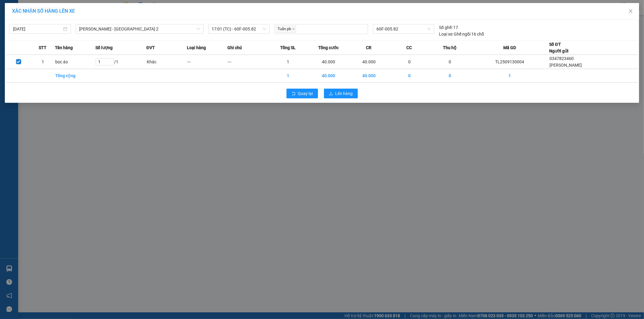  Describe the element at coordinates (344, 93) in the screenshot. I see `span: Lên hàng` at that location.